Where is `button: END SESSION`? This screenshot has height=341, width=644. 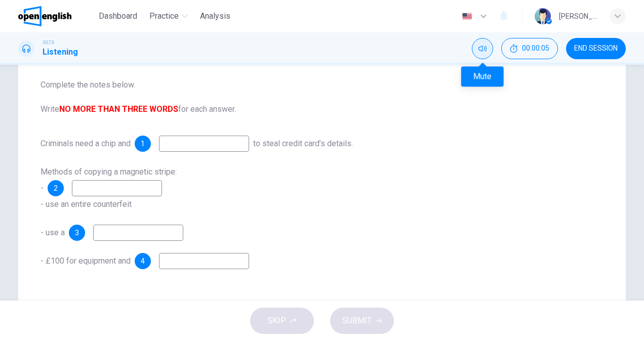 button: END SESSION is located at coordinates (596, 48).